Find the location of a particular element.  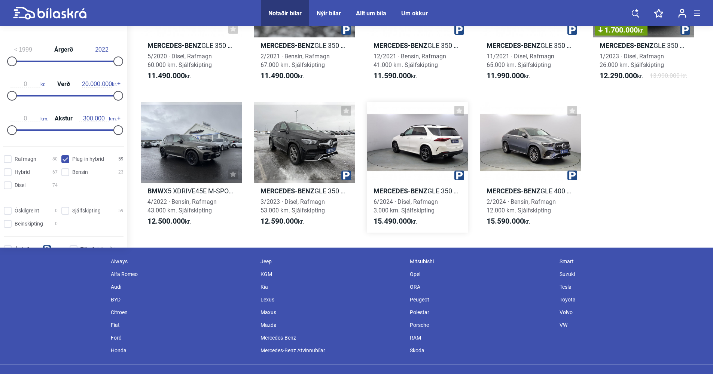

div: Kia is located at coordinates (331, 287).